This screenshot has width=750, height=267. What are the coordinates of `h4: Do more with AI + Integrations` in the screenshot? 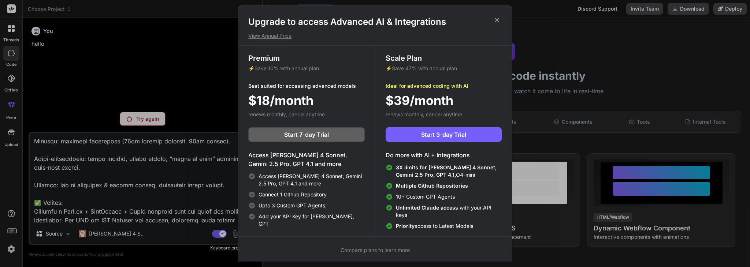 It's located at (443, 155).